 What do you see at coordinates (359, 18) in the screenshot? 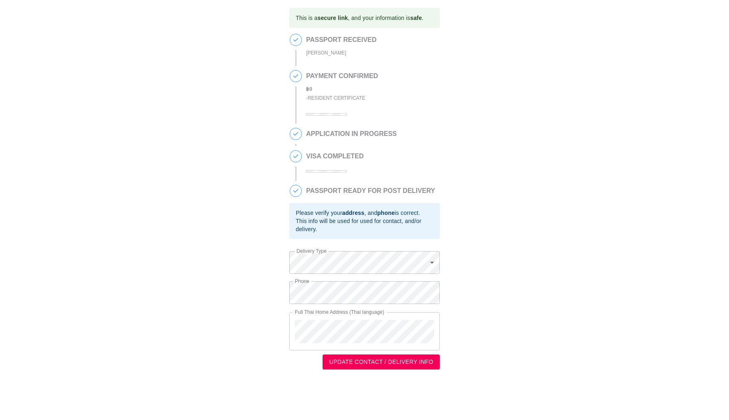
I see `div: This is a , and your information is .` at bounding box center [359, 18].